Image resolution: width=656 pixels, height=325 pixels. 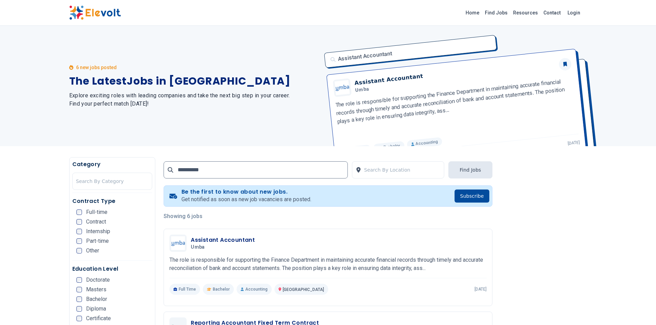 What do you see at coordinates (112, 165) in the screenshot?
I see `h5: Category` at bounding box center [112, 165].